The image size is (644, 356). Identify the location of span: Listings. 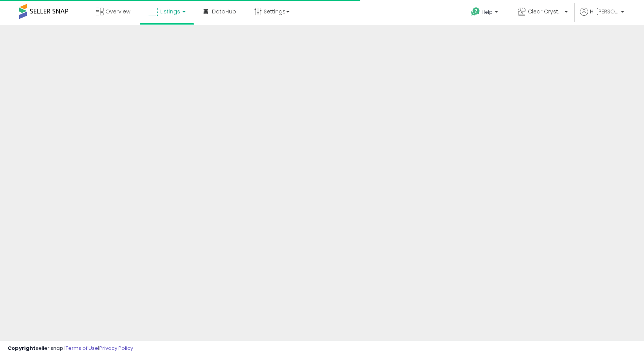
(171, 12).